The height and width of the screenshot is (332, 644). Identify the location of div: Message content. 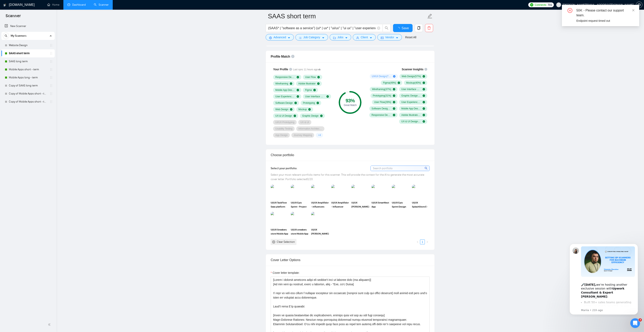
(44, 36).